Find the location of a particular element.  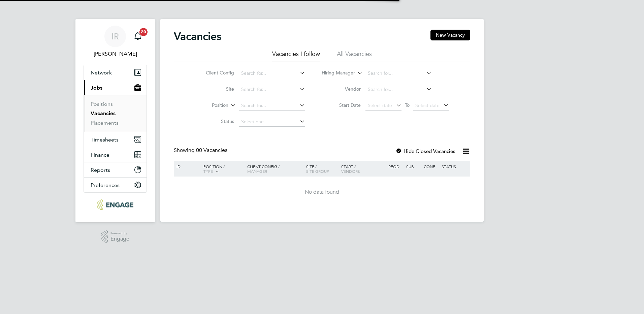

label: Hide Closed Vacancies is located at coordinates (426, 151).